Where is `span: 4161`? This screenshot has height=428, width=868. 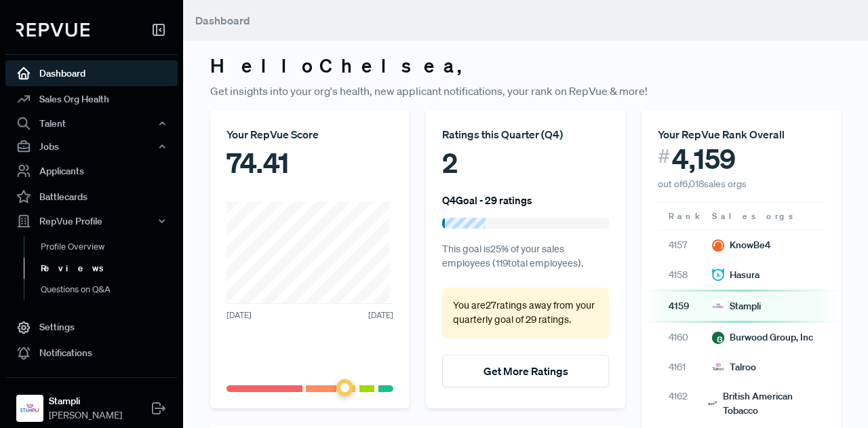
span: 4161 is located at coordinates (685, 367).